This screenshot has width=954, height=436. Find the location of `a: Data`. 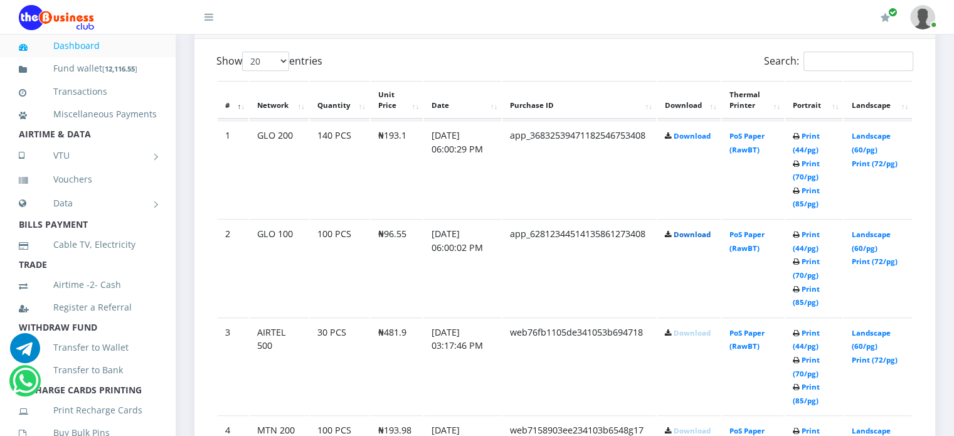

a: Data is located at coordinates (88, 203).